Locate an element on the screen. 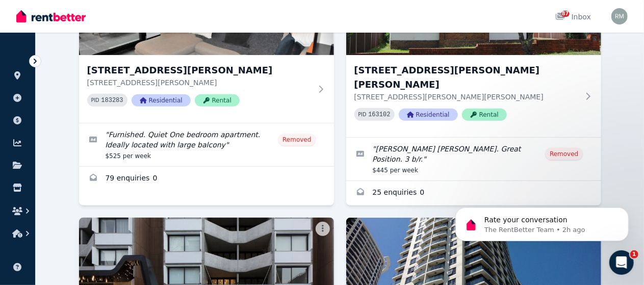 Image resolution: width=644 pixels, height=285 pixels. button: More options is located at coordinates (323, 229).